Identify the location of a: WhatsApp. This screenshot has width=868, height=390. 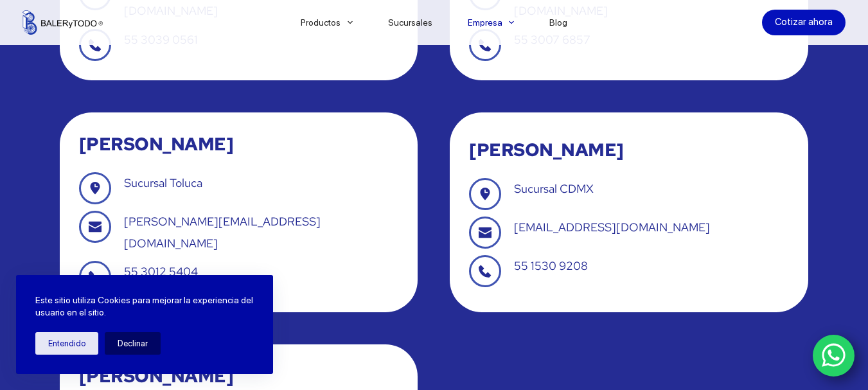
(834, 355).